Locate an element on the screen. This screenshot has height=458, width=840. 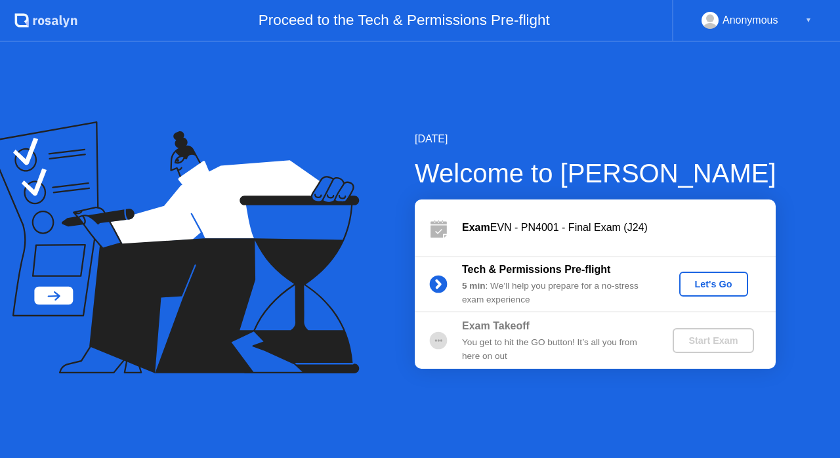
button: Let's Go is located at coordinates (713, 284).